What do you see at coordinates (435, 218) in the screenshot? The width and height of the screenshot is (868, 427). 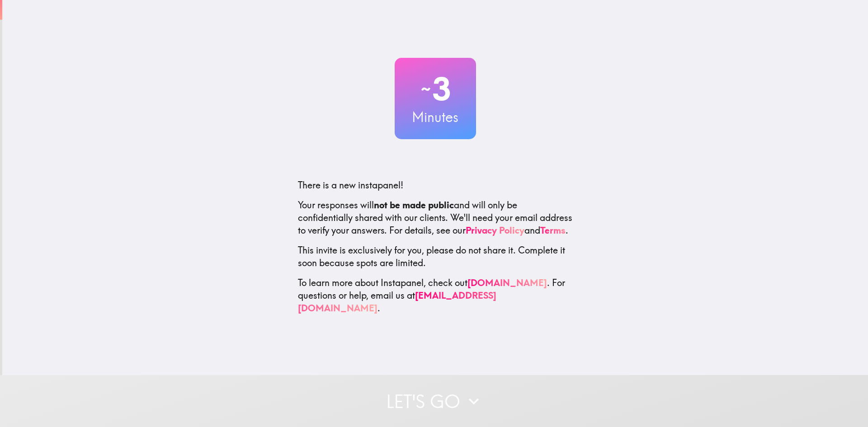 I see `p: Your responses will and will only be confidentially shared with our clients. We'll need your emai...` at bounding box center [435, 218].